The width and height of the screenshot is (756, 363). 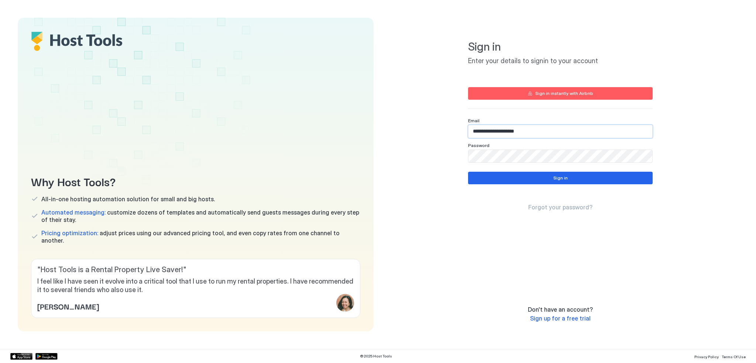 What do you see at coordinates (706, 356) in the screenshot?
I see `span: Privacy Policy` at bounding box center [706, 356].